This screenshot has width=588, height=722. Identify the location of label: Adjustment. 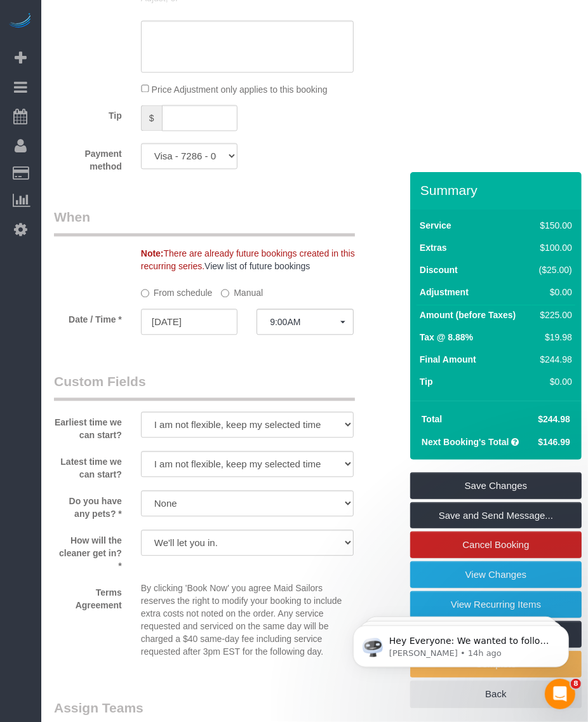
(444, 292).